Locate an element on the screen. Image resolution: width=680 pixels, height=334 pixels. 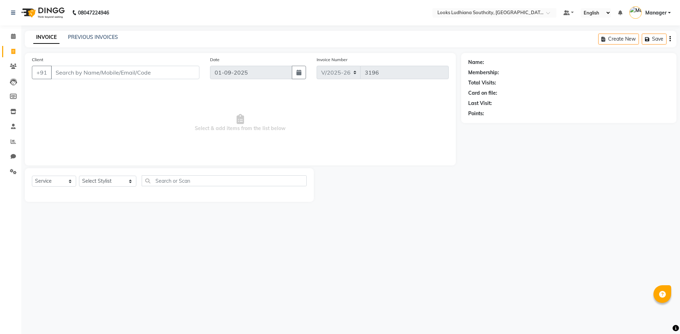
button: Save is located at coordinates (654, 39).